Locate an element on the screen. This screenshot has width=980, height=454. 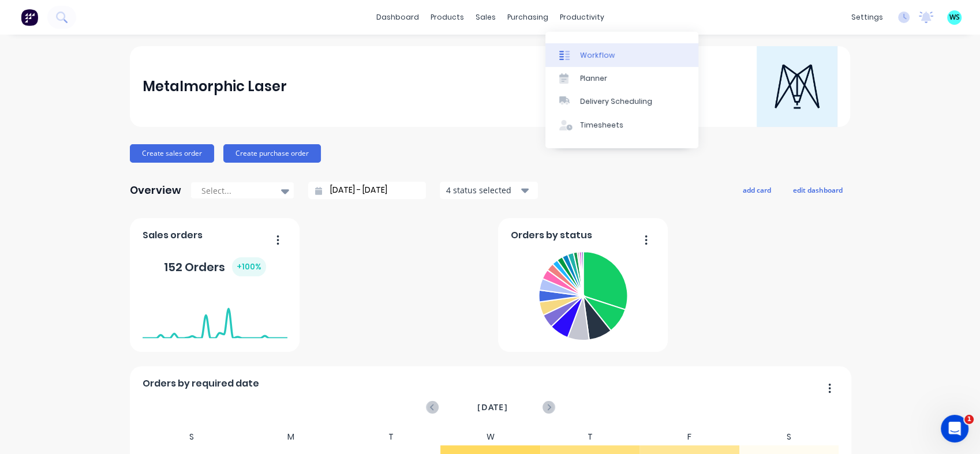
div: Workflow is located at coordinates (597, 55).